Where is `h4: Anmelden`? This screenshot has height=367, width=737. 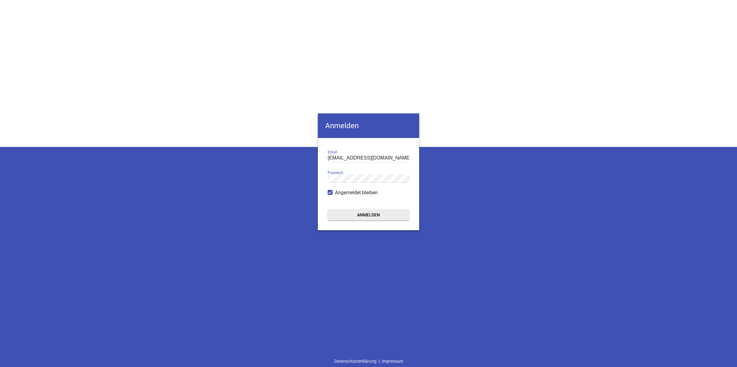
h4: Anmelden is located at coordinates (368, 126).